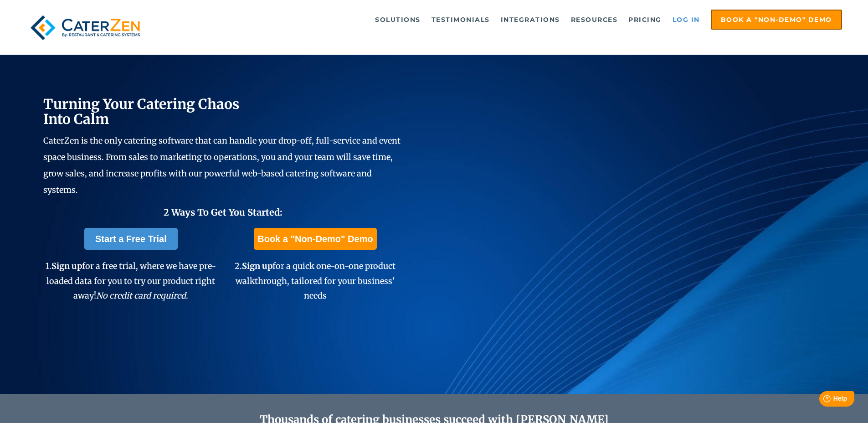 The width and height of the screenshot is (868, 423). What do you see at coordinates (531, 19) in the screenshot?
I see `a: Integrations` at bounding box center [531, 19].